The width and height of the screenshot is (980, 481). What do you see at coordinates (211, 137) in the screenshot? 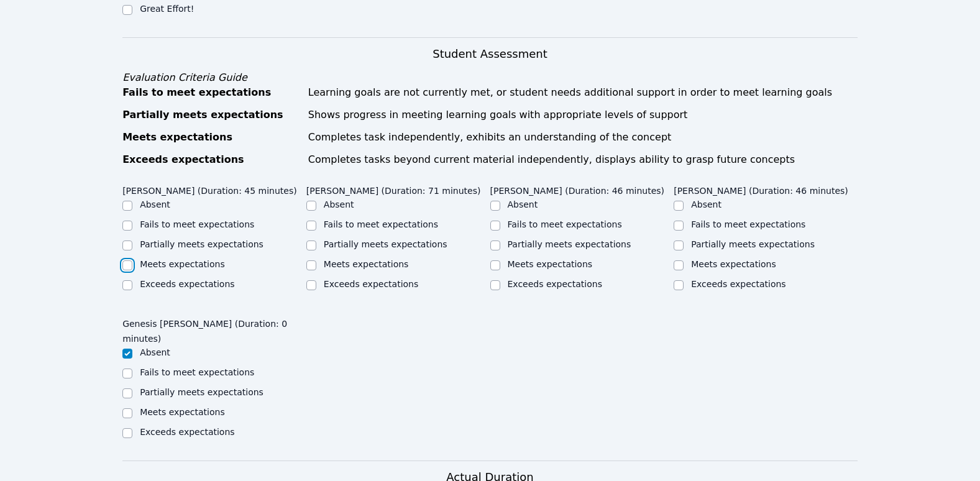
I see `div: Meets expectations` at bounding box center [211, 137].